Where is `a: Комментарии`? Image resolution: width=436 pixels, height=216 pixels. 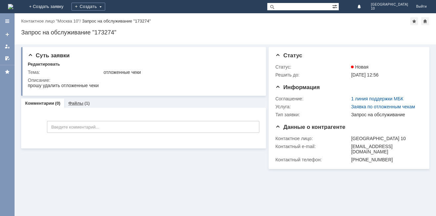
a: Комментарии is located at coordinates (40, 103).